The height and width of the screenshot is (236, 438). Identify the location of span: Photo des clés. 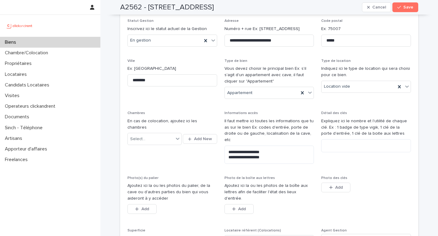
(334, 178).